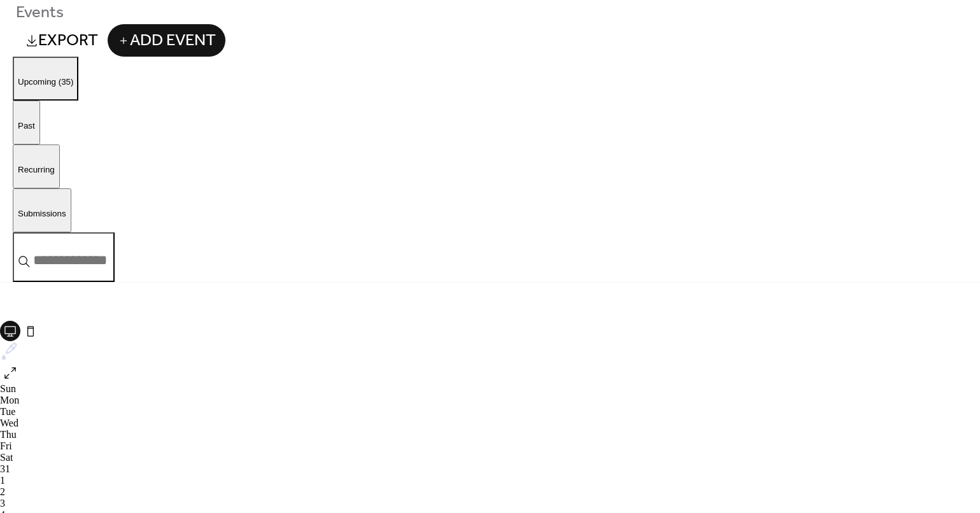  Describe the element at coordinates (62, 40) in the screenshot. I see `a: Export` at that location.